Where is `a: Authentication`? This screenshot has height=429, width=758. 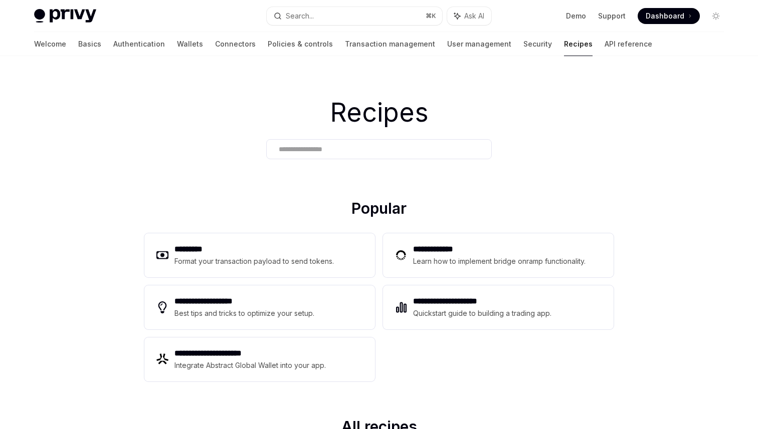
a: Authentication is located at coordinates (139, 44).